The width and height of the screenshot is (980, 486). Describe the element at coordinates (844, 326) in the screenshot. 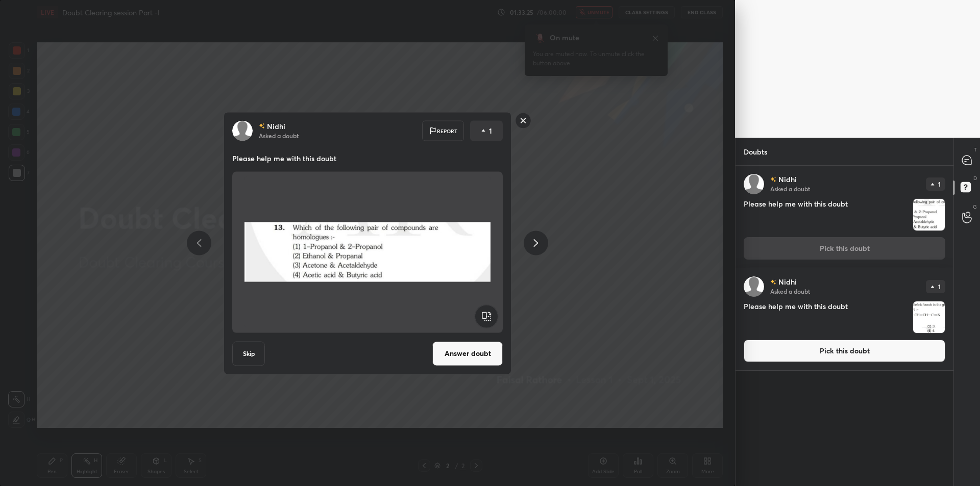

I see `div: grid` at that location.